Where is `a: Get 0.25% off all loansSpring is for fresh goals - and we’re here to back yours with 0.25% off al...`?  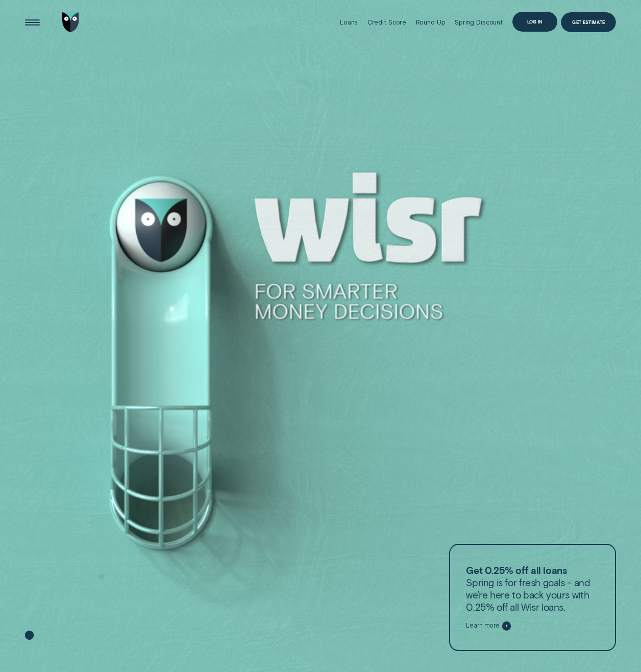
a: Get 0.25% off all loansSpring is for fresh goals - and we’re here to back yours with 0.25% off al... is located at coordinates (532, 598).